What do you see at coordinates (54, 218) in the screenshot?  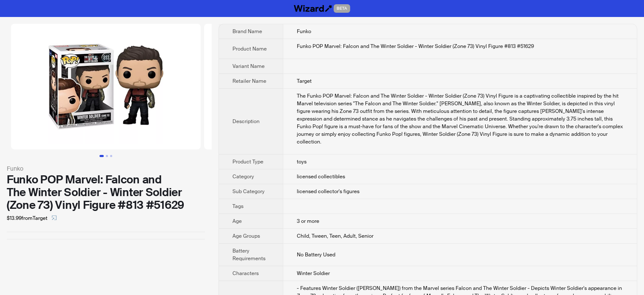 I see `span: select` at bounding box center [54, 218].